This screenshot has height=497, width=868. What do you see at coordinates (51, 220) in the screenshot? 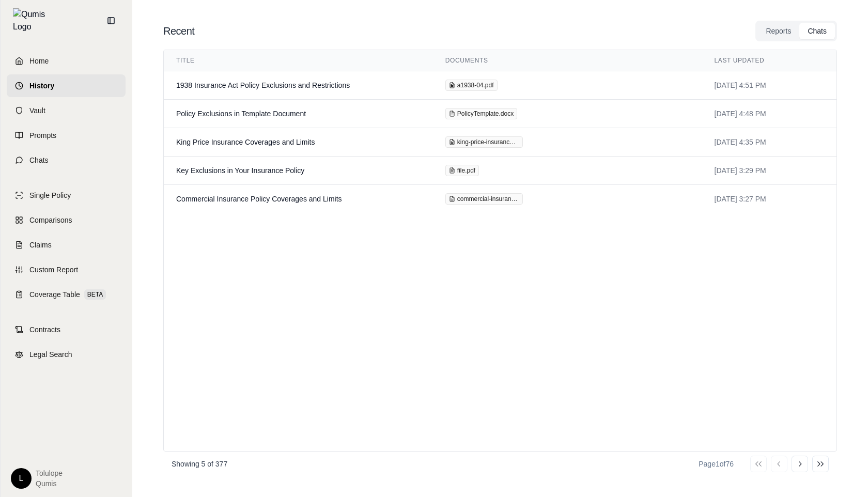
I see `span: Comparisons` at bounding box center [51, 220].